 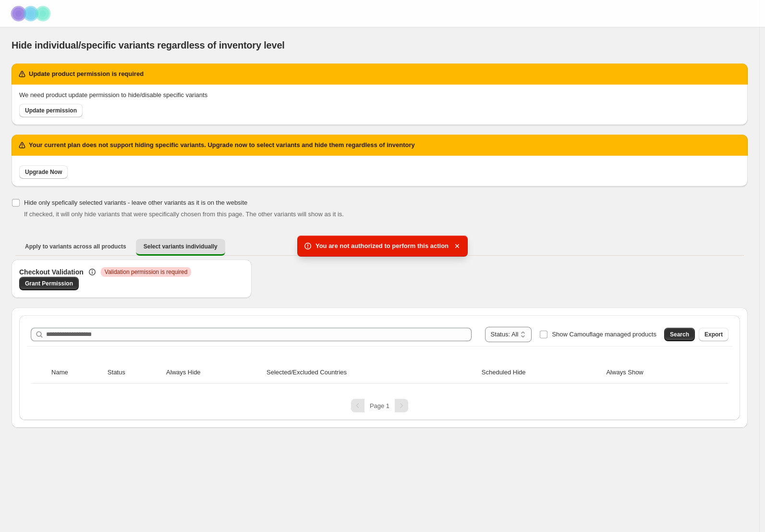 I want to click on nav: Pagination, so click(x=380, y=405).